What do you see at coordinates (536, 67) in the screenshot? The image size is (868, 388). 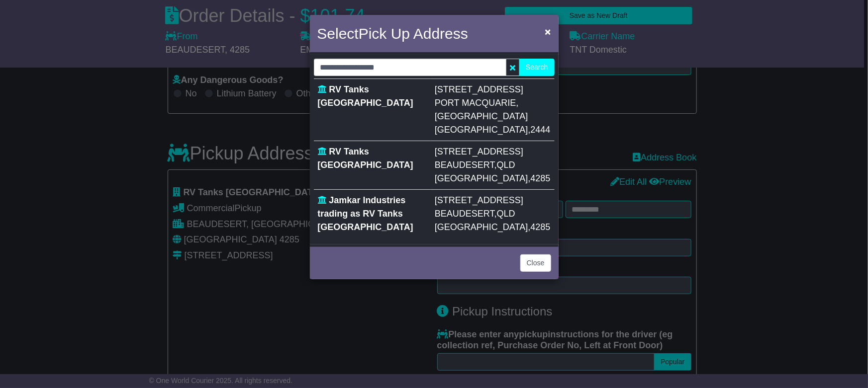 I see `button: Search` at bounding box center [536, 67].